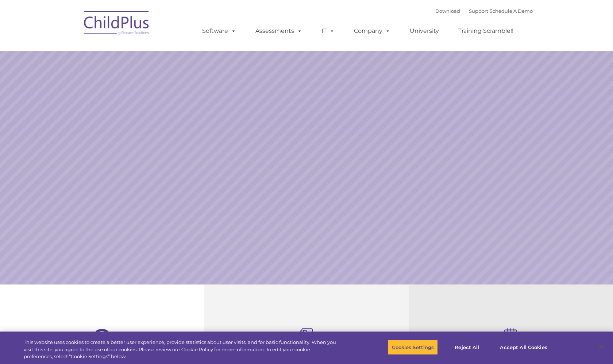  What do you see at coordinates (180, 349) in the screenshot?
I see `div: This website uses cookies to create a better user experience, provide statistics about user visit...` at bounding box center [180, 349].